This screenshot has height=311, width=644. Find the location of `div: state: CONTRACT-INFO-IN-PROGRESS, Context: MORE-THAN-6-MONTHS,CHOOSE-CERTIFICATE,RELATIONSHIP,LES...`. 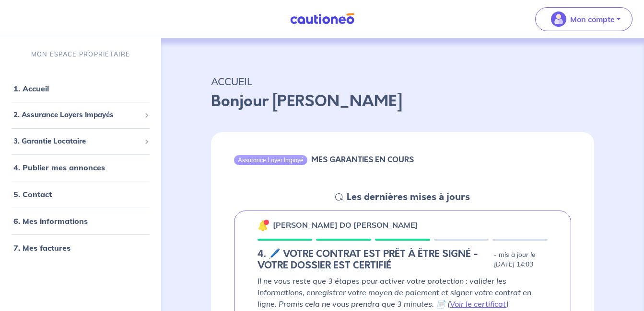

div: state: CONTRACT-INFO-IN-PROGRESS, Context: MORE-THAN-6-MONTHS,CHOOSE-CERTIFICATE,RELATIONSHIP,LES... is located at coordinates (402, 260).